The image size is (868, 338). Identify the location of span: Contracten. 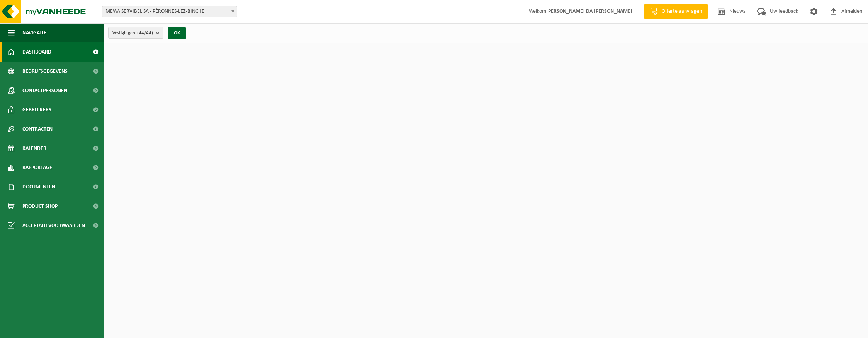
(38, 129).